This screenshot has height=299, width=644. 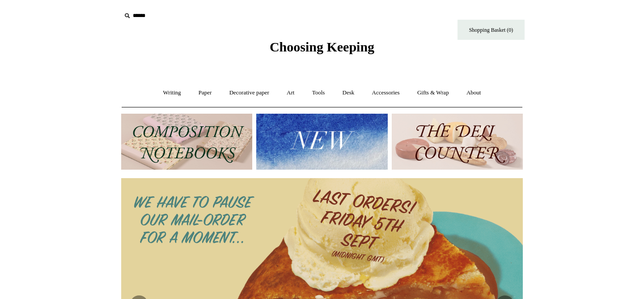 What do you see at coordinates (322, 47) in the screenshot?
I see `span: Choosing Keeping` at bounding box center [322, 47].